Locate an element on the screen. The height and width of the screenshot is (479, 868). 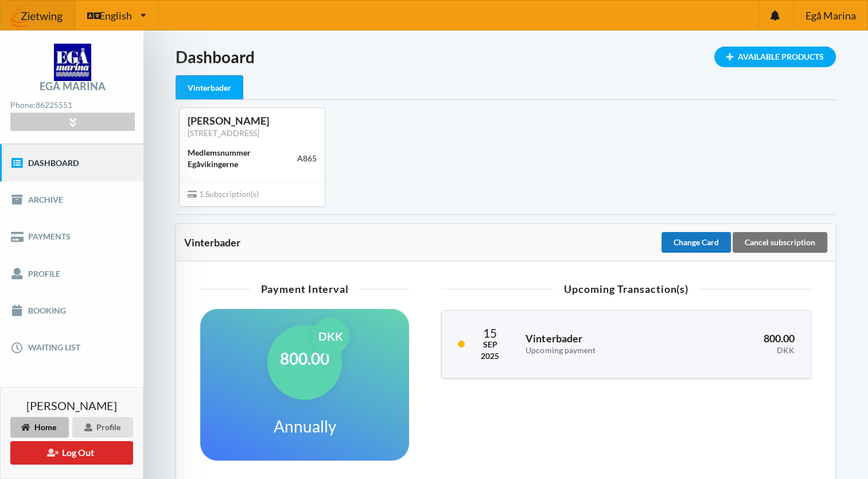
div: Phone: is located at coordinates (72, 105).